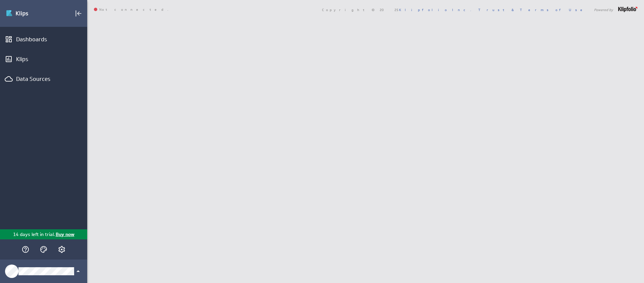 Image resolution: width=644 pixels, height=283 pixels. What do you see at coordinates (29, 13) in the screenshot?
I see `div: Go to Dashboards` at bounding box center [29, 13].